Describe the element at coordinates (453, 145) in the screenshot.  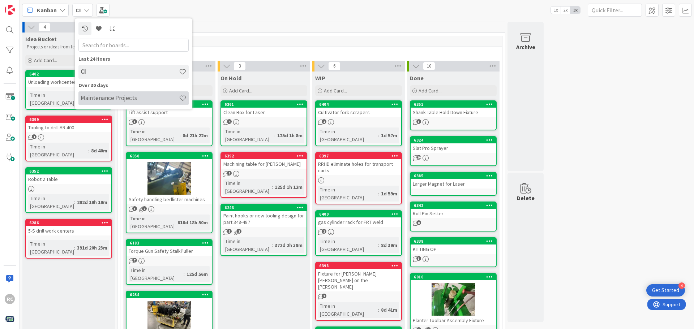
I see `div: 6324Slat Pro Sprayer` at that location.